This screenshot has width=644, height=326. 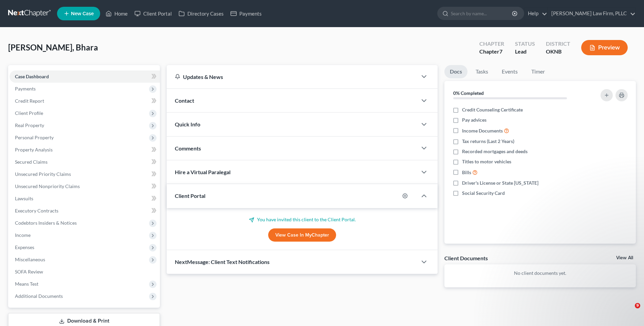 I want to click on span: Miscellaneous, so click(x=30, y=259).